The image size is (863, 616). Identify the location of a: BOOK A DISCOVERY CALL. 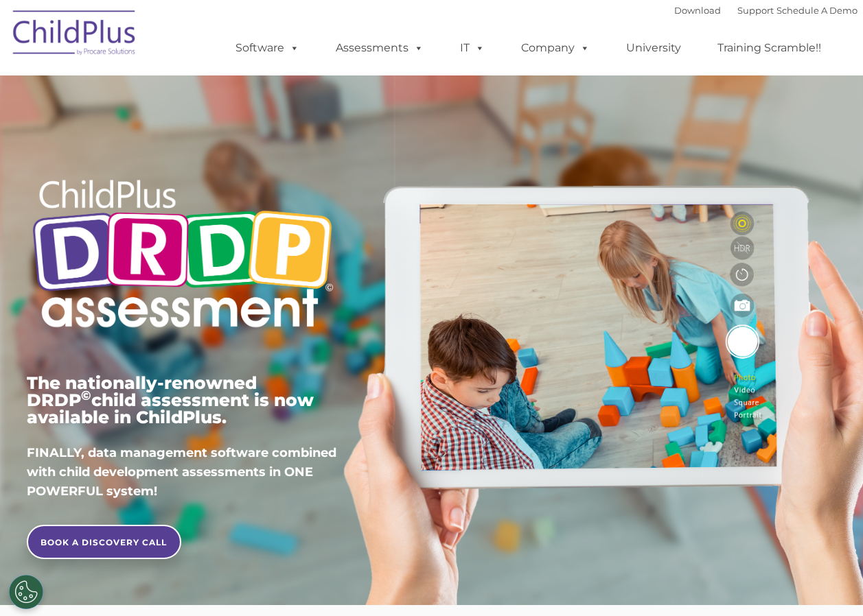
(104, 542).